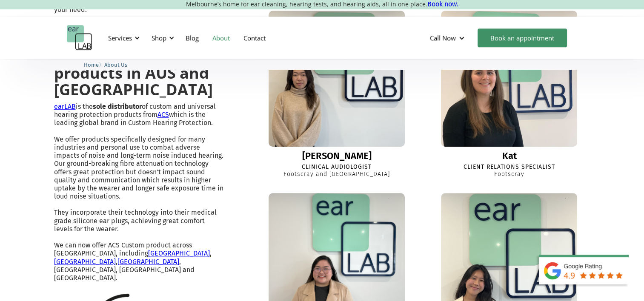  I want to click on div: Client Relations Specialist, so click(509, 168).